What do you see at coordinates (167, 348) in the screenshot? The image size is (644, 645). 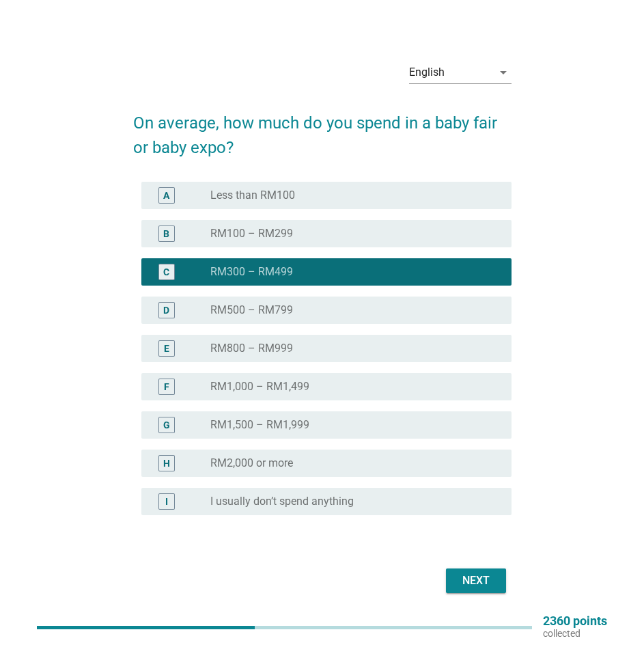 I see `div: E` at bounding box center [167, 348].